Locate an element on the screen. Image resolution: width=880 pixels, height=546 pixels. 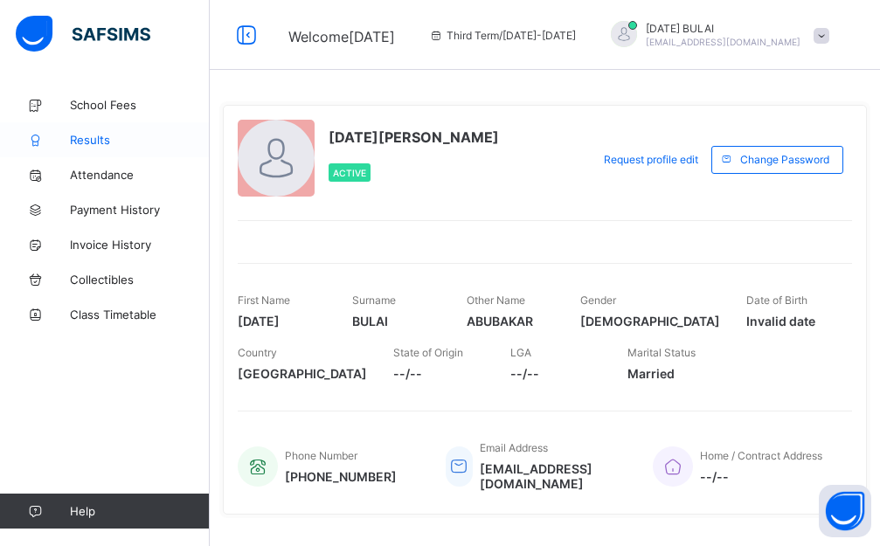
button: Open asap is located at coordinates (845, 511).